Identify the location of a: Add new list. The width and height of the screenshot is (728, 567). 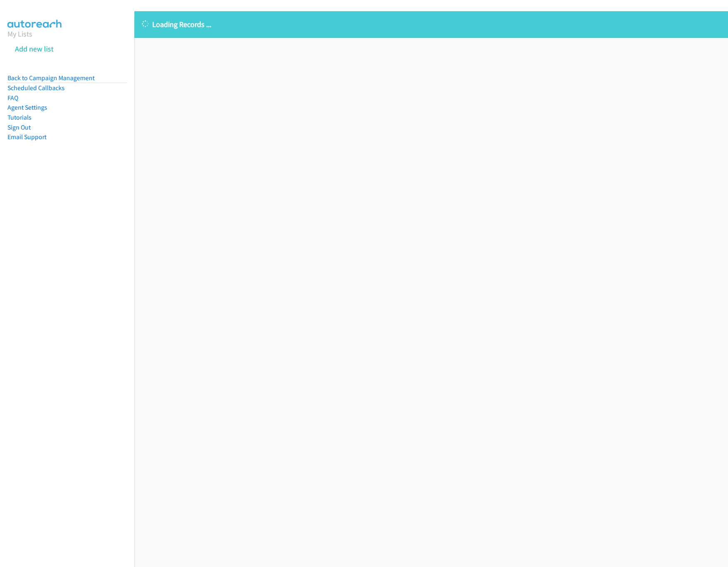
(34, 49).